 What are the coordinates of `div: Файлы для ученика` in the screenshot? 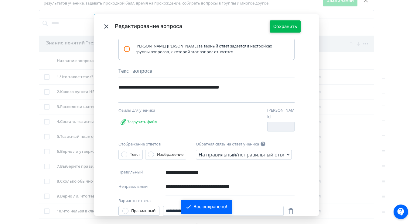 It's located at (150, 110).